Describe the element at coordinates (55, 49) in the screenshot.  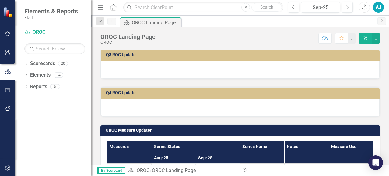
I see `input: Search Below...` at that location.